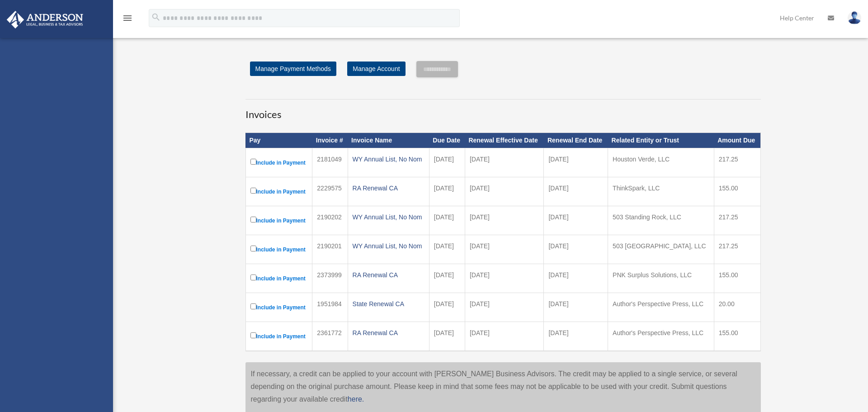  What do you see at coordinates (661, 278) in the screenshot?
I see `td: PNK Surplus Solutions, LLC` at bounding box center [661, 278].